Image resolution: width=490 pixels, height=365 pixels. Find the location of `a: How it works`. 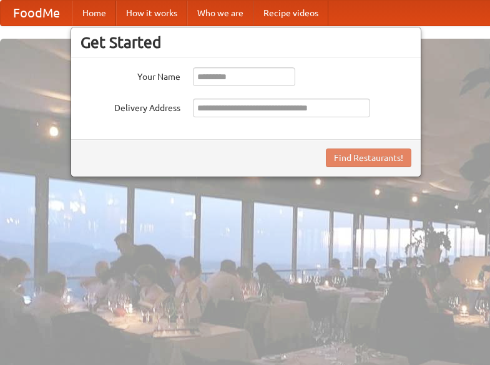

a: How it works is located at coordinates (152, 13).